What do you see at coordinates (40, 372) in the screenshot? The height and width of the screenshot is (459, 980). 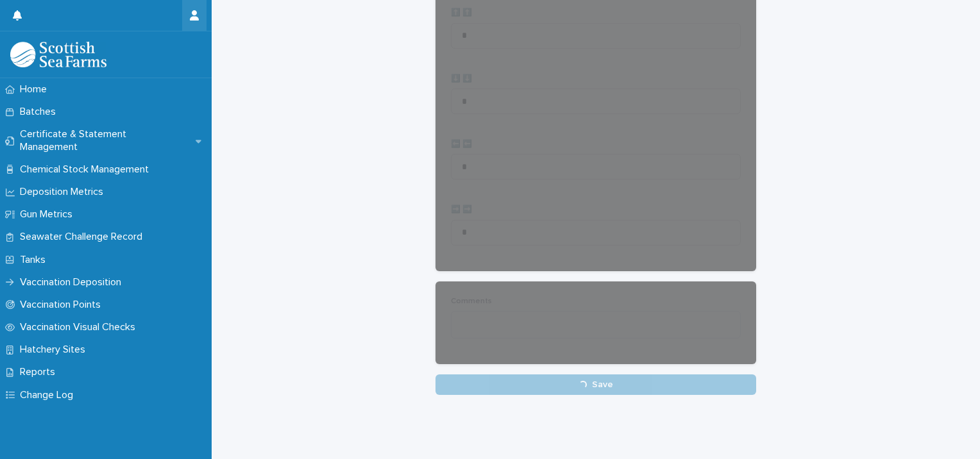 I see `p: Reports` at bounding box center [40, 372].